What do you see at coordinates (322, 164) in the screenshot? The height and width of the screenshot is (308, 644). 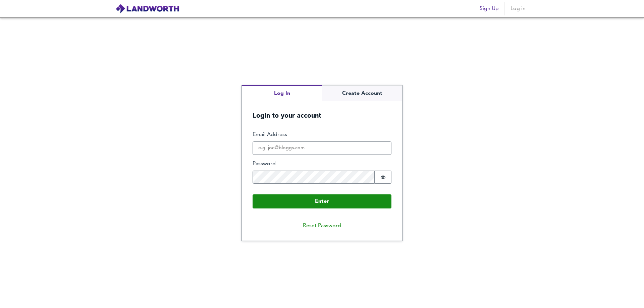 I see `label: Password` at bounding box center [322, 164].